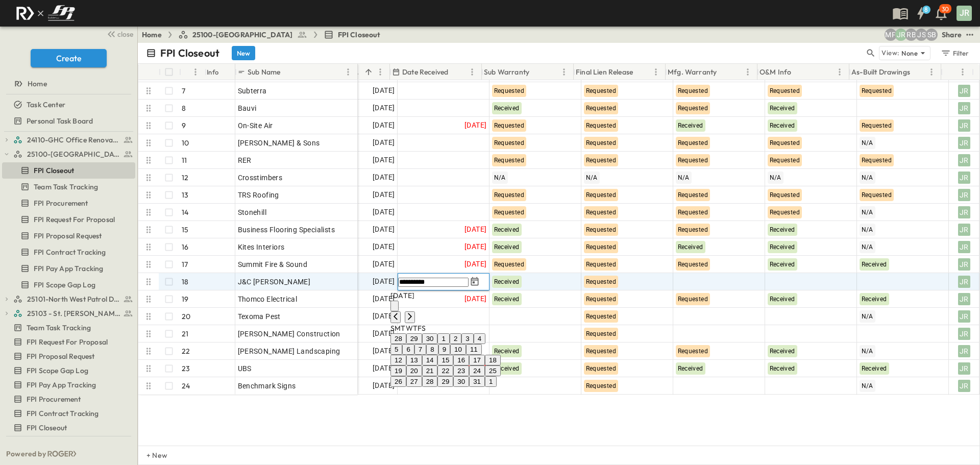 Image resolution: width=980 pixels, height=465 pixels. Describe the element at coordinates (68, 371) in the screenshot. I see `div: FPI Scope Gap Logtest` at that location.